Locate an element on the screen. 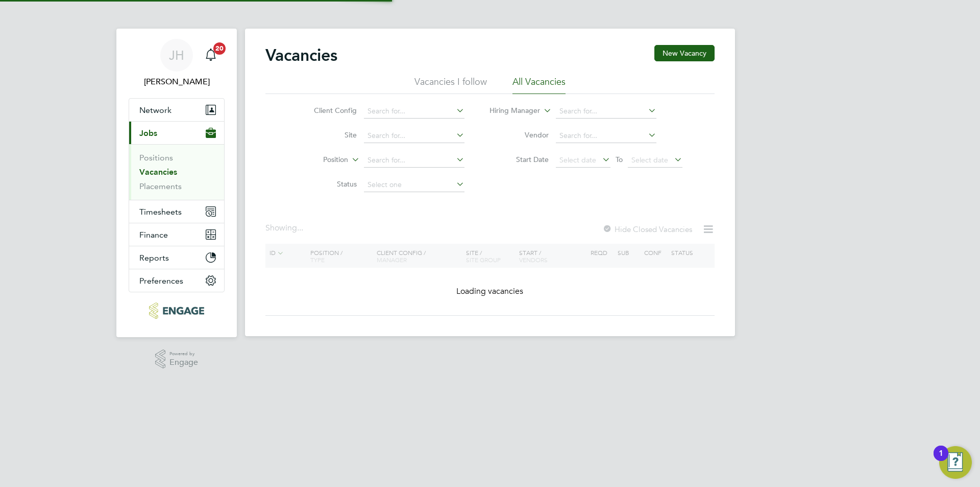 Image resolution: width=980 pixels, height=487 pixels. span: Reports is located at coordinates (154, 258).